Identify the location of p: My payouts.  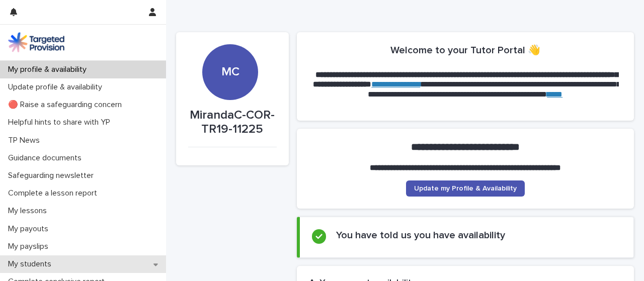
(30, 229).